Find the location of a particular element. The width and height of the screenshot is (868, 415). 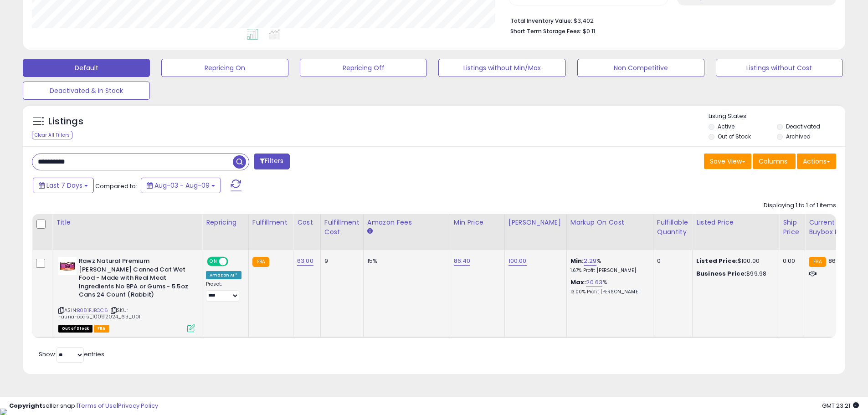

button: Listings without Cost is located at coordinates (780, 68).